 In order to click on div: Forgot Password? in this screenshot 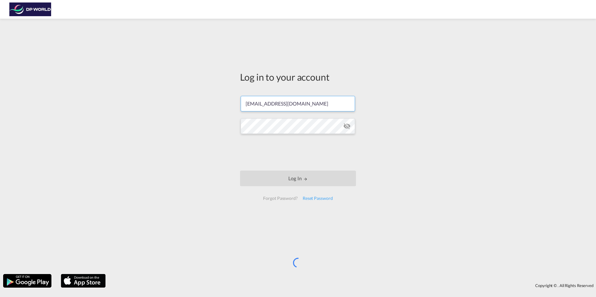, I will do `click(280, 199)`.